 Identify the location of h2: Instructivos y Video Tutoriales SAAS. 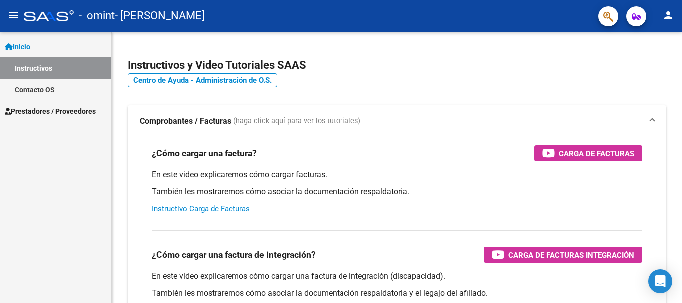
(397, 65).